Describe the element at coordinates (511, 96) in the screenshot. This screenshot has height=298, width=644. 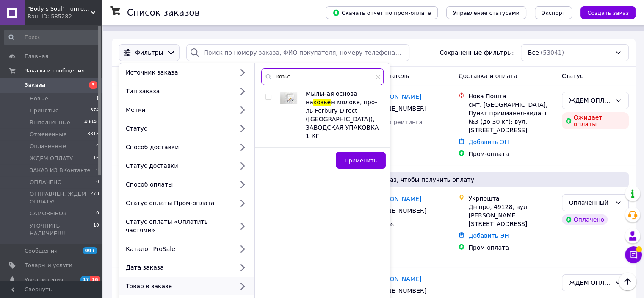
I see `div: Нова Пошта` at that location.